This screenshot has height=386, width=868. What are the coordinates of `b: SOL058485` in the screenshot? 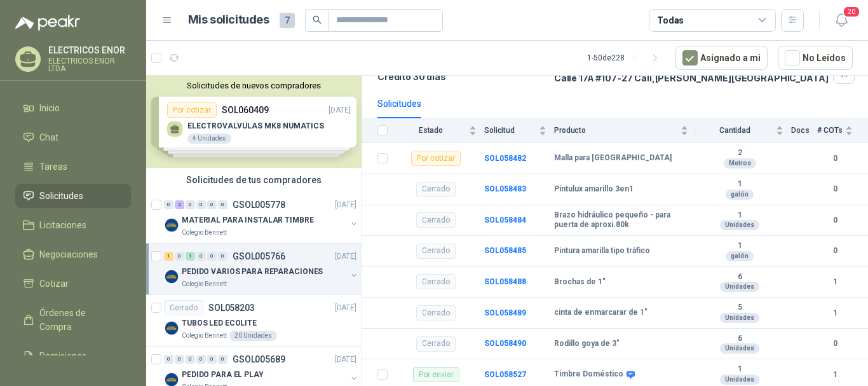 It's located at (505, 250).